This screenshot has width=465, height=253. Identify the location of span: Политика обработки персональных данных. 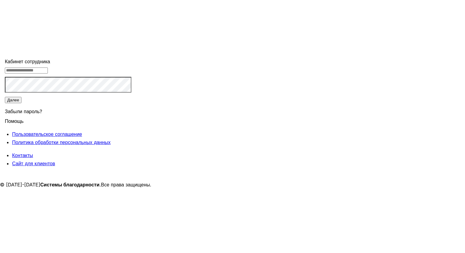
(61, 142).